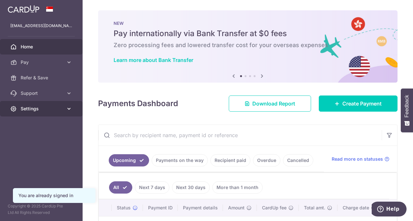 This screenshot has height=221, width=413. What do you see at coordinates (21, 7) in the screenshot?
I see `span: Help` at bounding box center [21, 7].